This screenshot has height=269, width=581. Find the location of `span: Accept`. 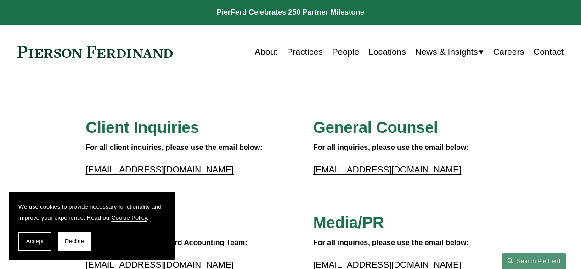

span: Accept is located at coordinates (35, 241).